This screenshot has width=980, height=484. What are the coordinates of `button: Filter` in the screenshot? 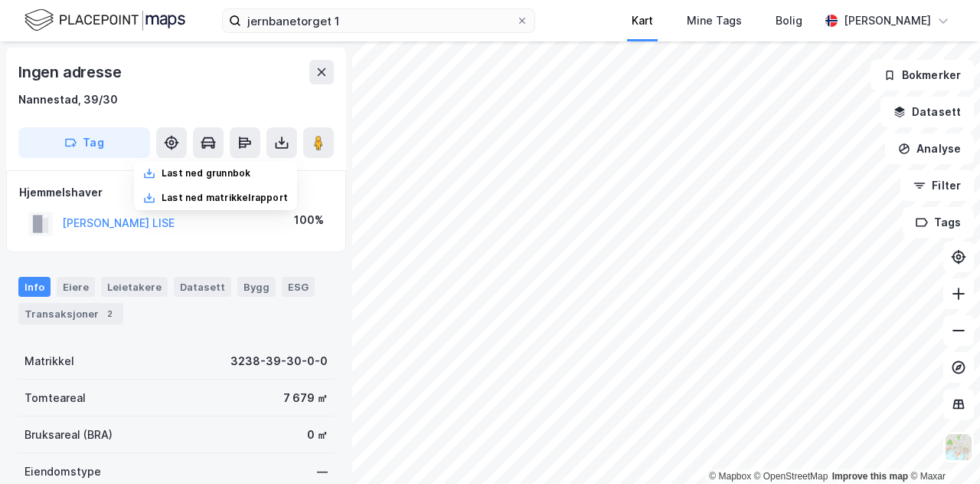 It's located at (938, 186).